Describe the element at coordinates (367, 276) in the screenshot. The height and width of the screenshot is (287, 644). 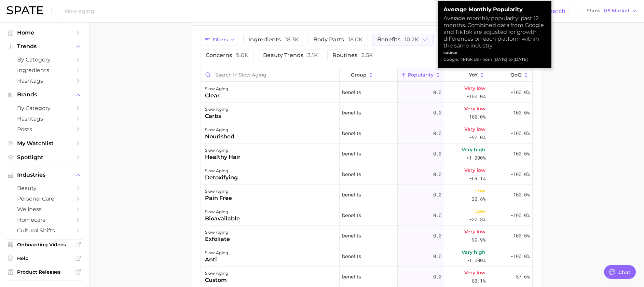
I see `button: slow agingcustombenefits0.0Very low-83.1%-57.6%` at that location.